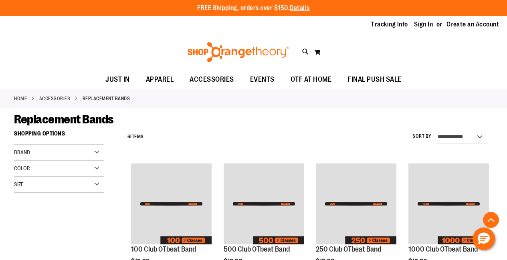 This screenshot has height=260, width=507. What do you see at coordinates (473, 24) in the screenshot?
I see `a: Create an Account` at bounding box center [473, 24].